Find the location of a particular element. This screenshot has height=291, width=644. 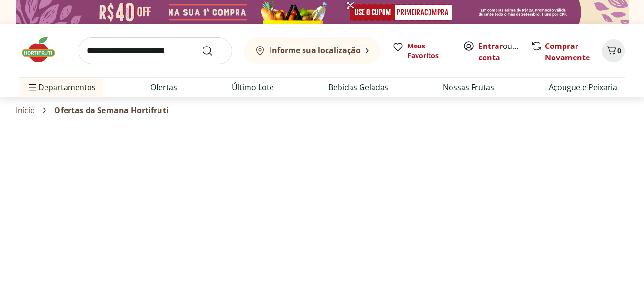

button: Carrinho is located at coordinates (613, 51).